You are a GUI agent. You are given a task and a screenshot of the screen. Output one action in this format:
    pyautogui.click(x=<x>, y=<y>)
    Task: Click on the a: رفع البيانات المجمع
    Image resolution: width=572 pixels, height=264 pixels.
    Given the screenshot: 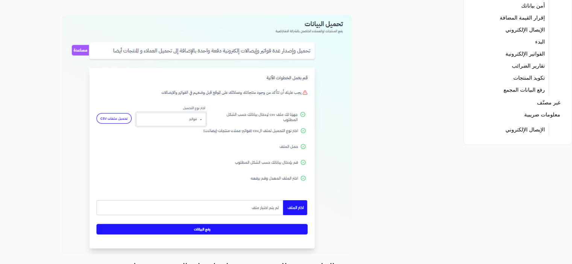 What is the action you would take?
    pyautogui.click(x=524, y=90)
    